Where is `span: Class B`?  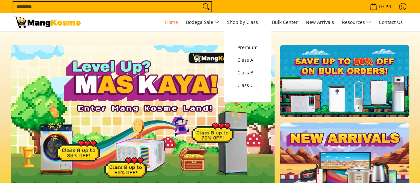 span: Class B is located at coordinates (248, 73).